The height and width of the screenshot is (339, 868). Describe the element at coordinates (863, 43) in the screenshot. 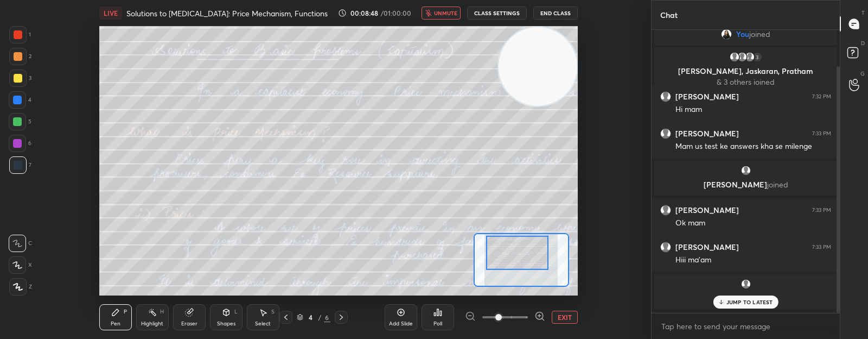

I see `p: D` at that location.